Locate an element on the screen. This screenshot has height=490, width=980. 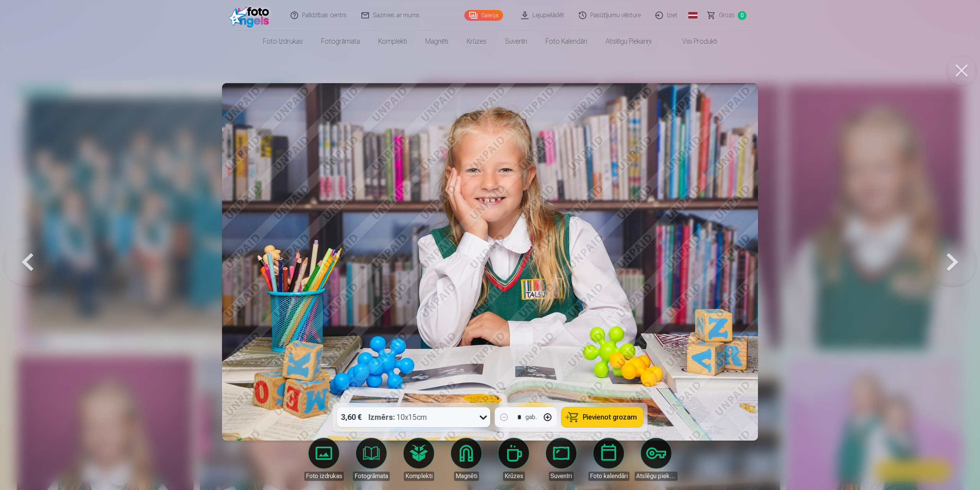
div: Komplekti is located at coordinates (419, 476).